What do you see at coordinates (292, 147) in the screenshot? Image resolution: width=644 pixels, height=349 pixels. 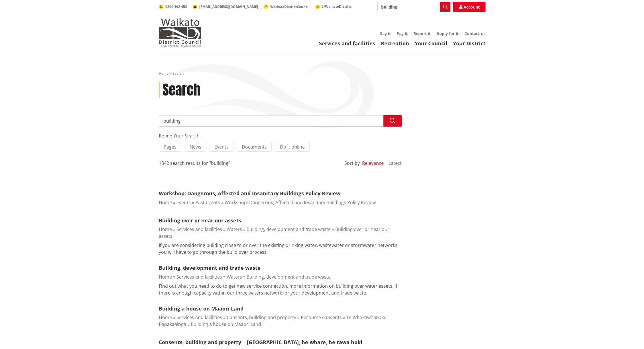 I see `span: Do it online` at bounding box center [292, 147].